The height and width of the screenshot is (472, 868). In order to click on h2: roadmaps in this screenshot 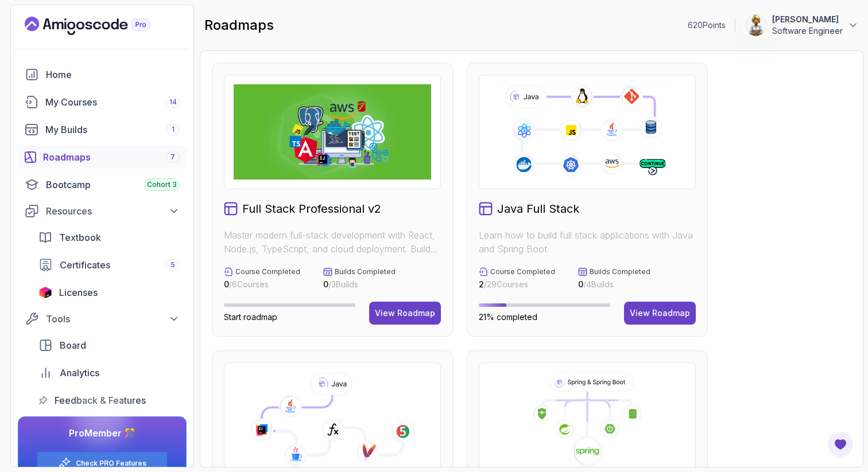, I will do `click(239, 25)`.